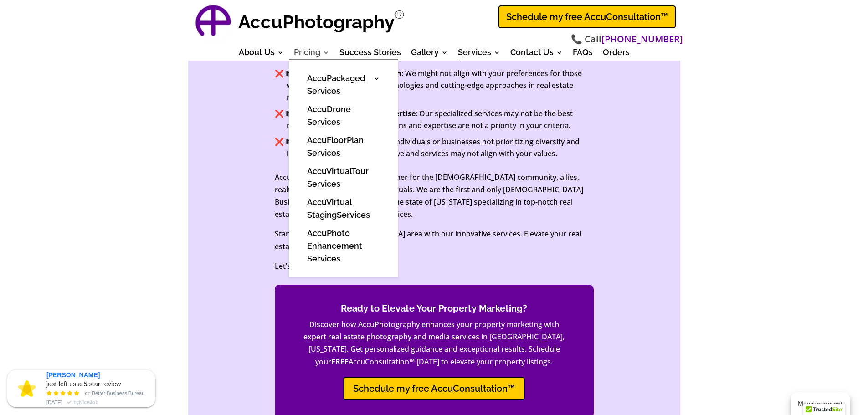  Describe the element at coordinates (820, 403) in the screenshot. I see `button: Manage consent` at that location.